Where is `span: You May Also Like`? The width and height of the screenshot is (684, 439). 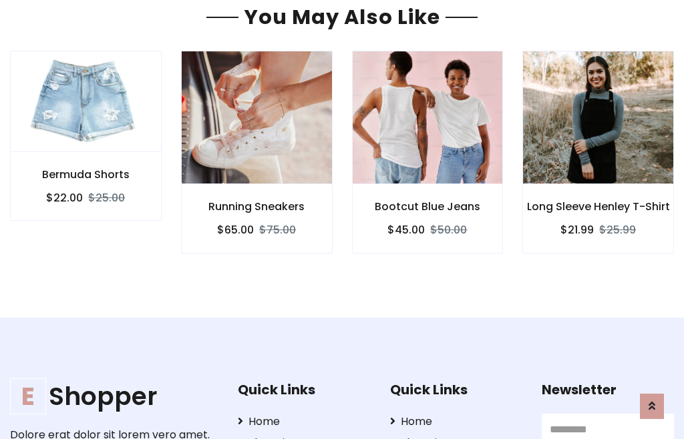 span: You May Also Like is located at coordinates (342, 17).